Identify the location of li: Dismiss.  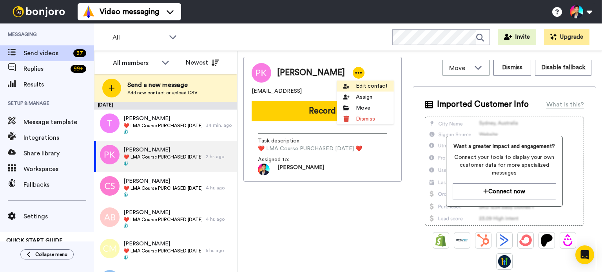
(365, 119).